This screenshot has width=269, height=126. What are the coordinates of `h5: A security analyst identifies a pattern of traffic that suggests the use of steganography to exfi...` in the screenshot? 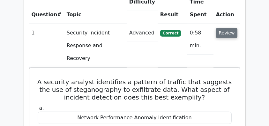 It's located at (134, 90).